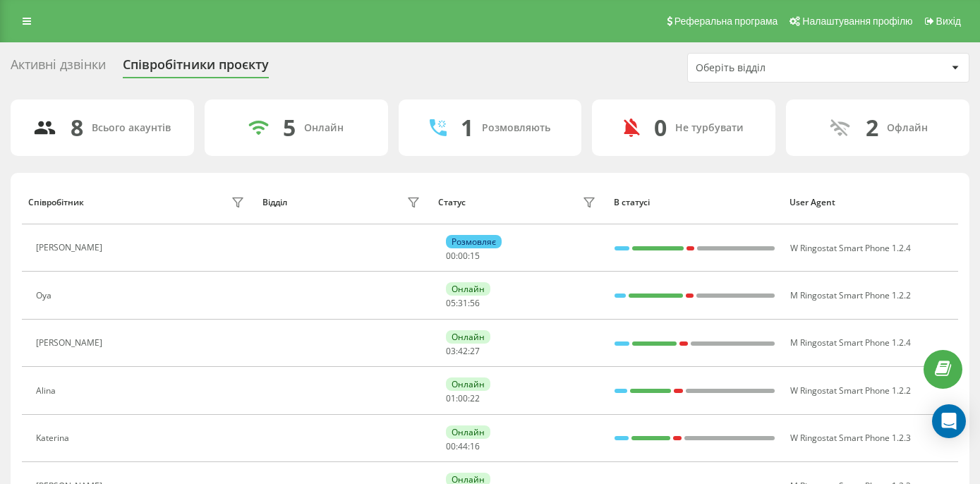 This screenshot has height=484, width=980. Describe the element at coordinates (452, 203) in the screenshot. I see `div: Статус` at that location.